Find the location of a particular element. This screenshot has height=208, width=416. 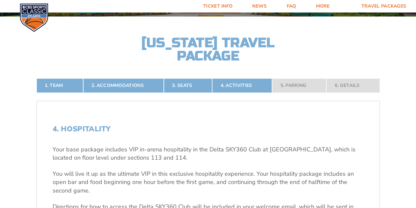

h2: 4. Hospitality is located at coordinates (208, 129).